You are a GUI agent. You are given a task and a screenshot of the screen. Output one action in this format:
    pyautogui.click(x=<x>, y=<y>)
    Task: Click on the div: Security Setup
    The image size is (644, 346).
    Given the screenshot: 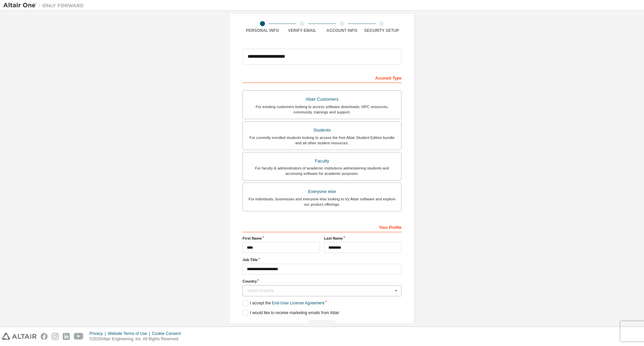 What is the action you would take?
    pyautogui.click(x=381, y=30)
    